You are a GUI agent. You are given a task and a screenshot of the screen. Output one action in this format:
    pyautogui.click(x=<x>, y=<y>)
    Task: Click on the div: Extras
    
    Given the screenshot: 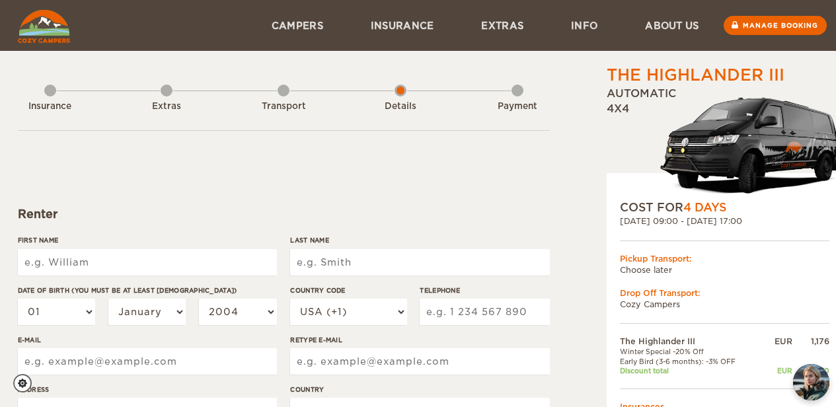 What is the action you would take?
    pyautogui.click(x=167, y=106)
    